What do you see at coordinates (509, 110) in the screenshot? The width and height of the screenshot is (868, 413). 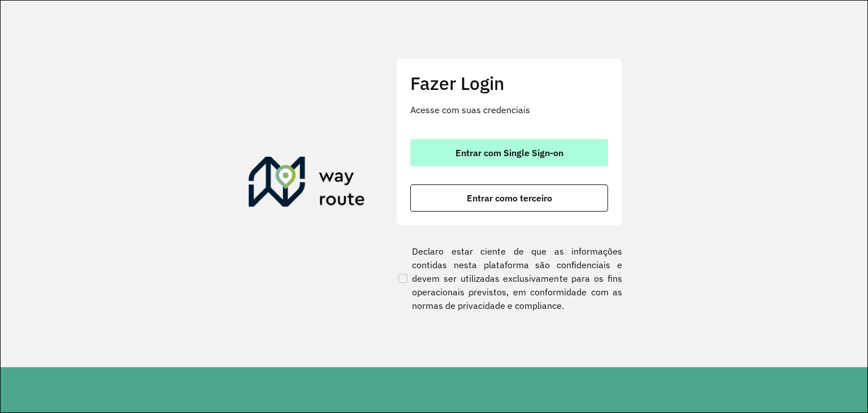 I see `p: Acesse com suas credenciais` at bounding box center [509, 110].